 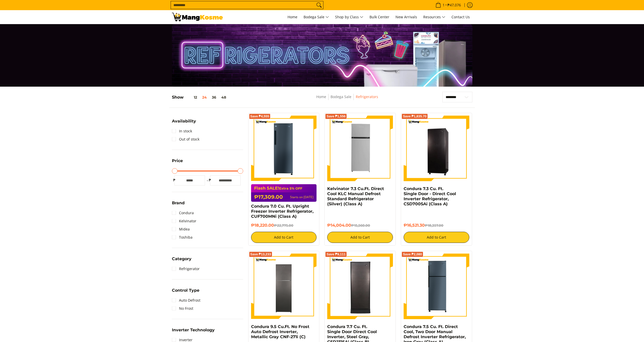 What do you see at coordinates (197, 17) in the screenshot?
I see `img: Bodega Sale Refrigerator l Mang Kosme: Home Appliances Warehouse Sale` at bounding box center [197, 17].